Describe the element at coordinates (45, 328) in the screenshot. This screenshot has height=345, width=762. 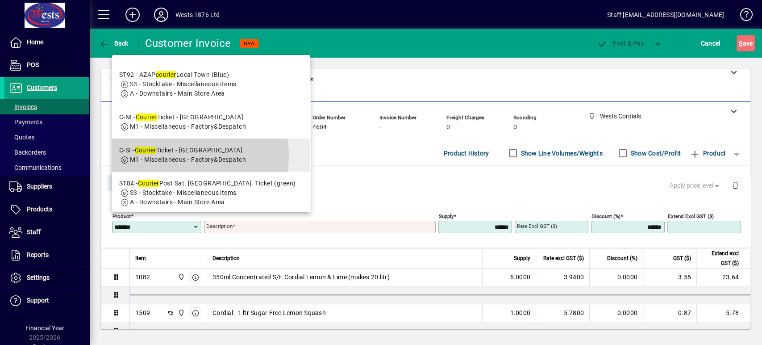
I see `span: Financial Year` at that location.